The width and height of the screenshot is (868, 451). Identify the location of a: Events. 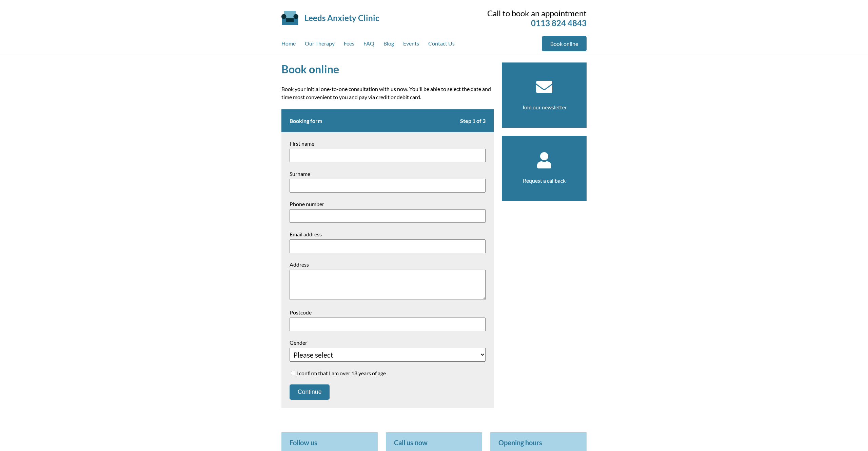
(411, 45).